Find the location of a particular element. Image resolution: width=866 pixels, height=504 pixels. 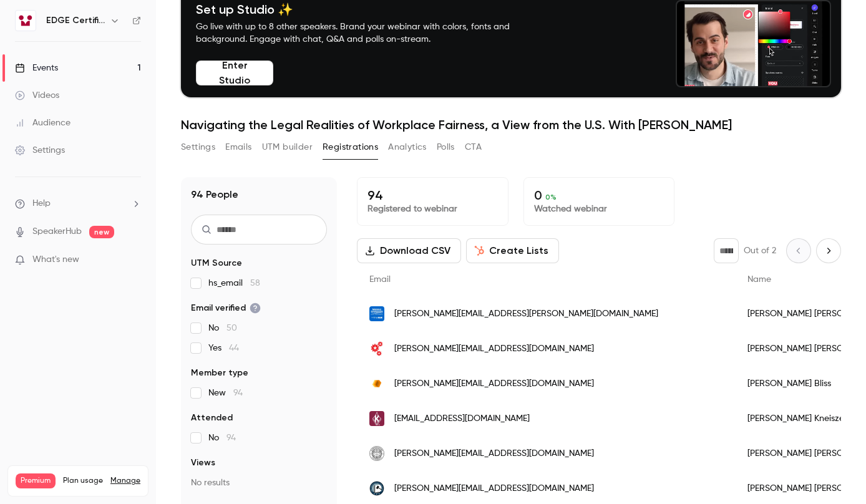

p: 94 is located at coordinates (432, 195).